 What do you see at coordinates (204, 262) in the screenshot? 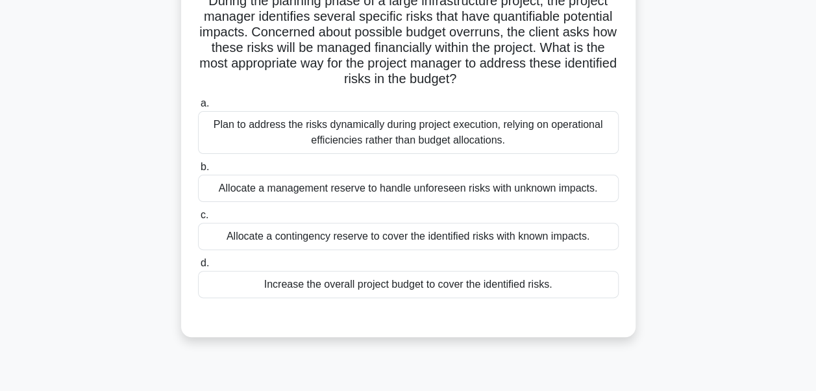
I see `span: d.` at bounding box center [204, 262].